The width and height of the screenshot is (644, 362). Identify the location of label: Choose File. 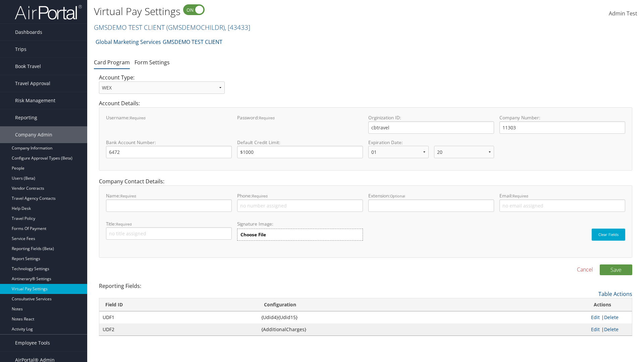
(300, 234).